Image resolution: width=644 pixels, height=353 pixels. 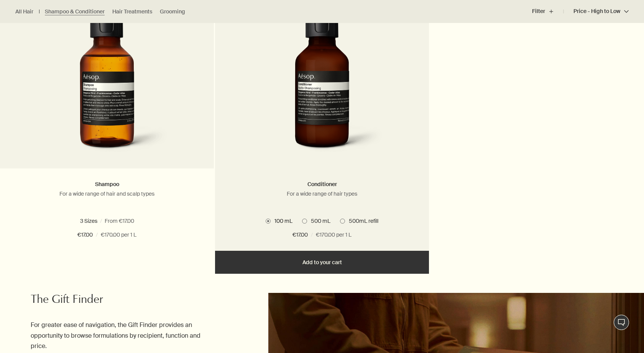 I want to click on a: Conditioner in a small dark-brown bottle with a black flip-cap., so click(x=322, y=92).